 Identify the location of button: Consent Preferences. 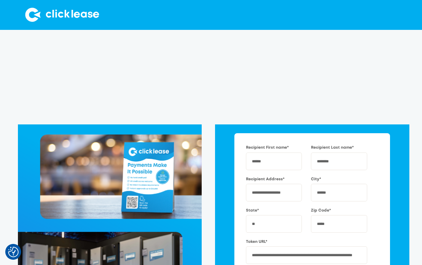
(13, 252).